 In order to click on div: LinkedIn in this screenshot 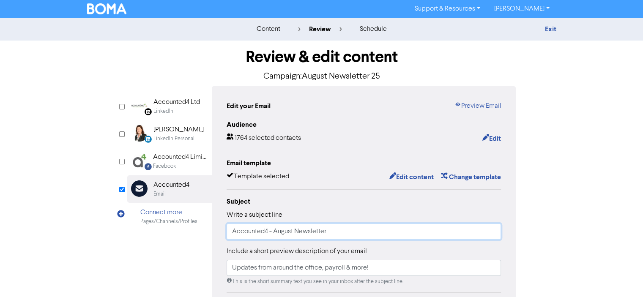, I will do `click(163, 111)`.